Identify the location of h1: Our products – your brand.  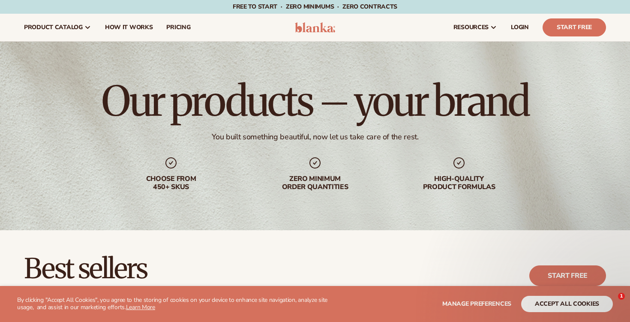
(315, 101).